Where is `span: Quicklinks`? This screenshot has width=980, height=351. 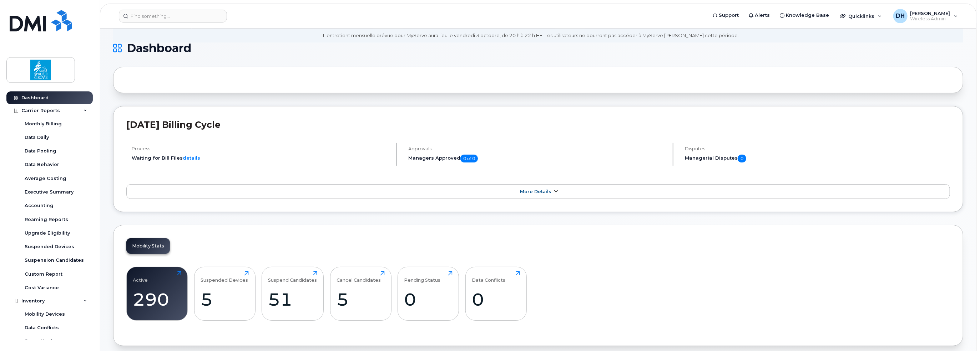 span: Quicklinks is located at coordinates (861, 16).